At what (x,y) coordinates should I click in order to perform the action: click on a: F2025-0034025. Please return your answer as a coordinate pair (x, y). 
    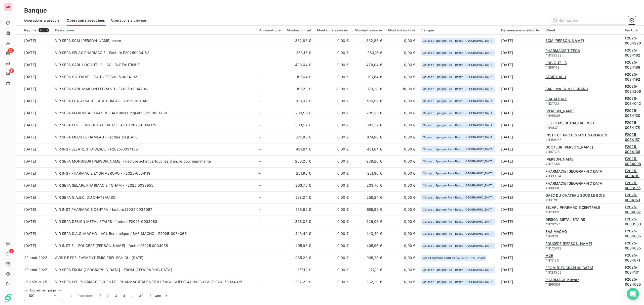
    Looking at the image, I should click on (633, 282).